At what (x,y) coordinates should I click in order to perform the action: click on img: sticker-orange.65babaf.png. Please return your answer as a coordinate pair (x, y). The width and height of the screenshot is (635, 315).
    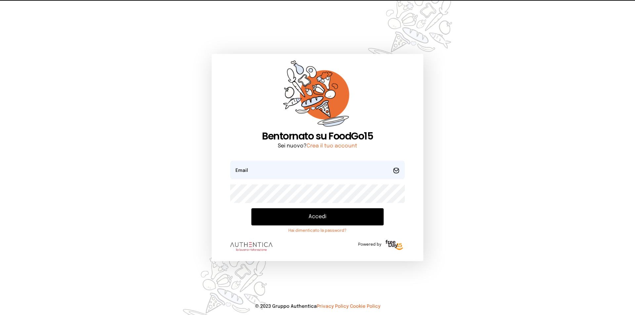
    Looking at the image, I should click on (318, 95).